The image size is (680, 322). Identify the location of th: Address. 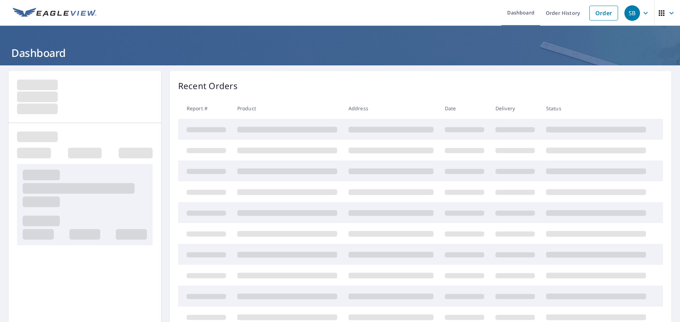
(391, 108).